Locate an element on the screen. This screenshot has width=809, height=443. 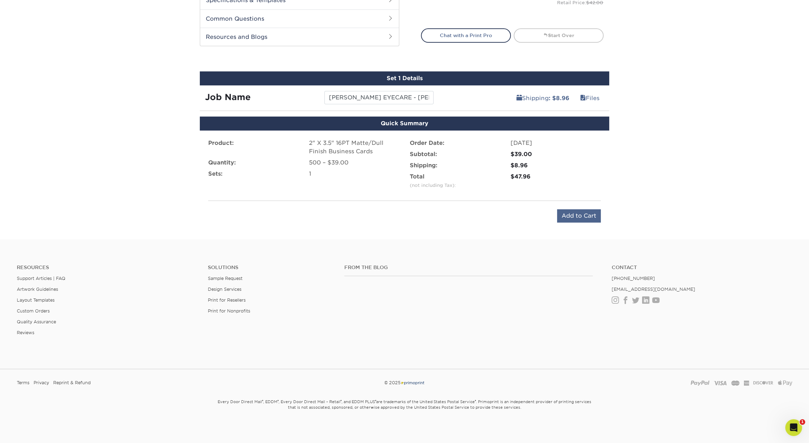
div: Set 1 Details is located at coordinates (404, 78).